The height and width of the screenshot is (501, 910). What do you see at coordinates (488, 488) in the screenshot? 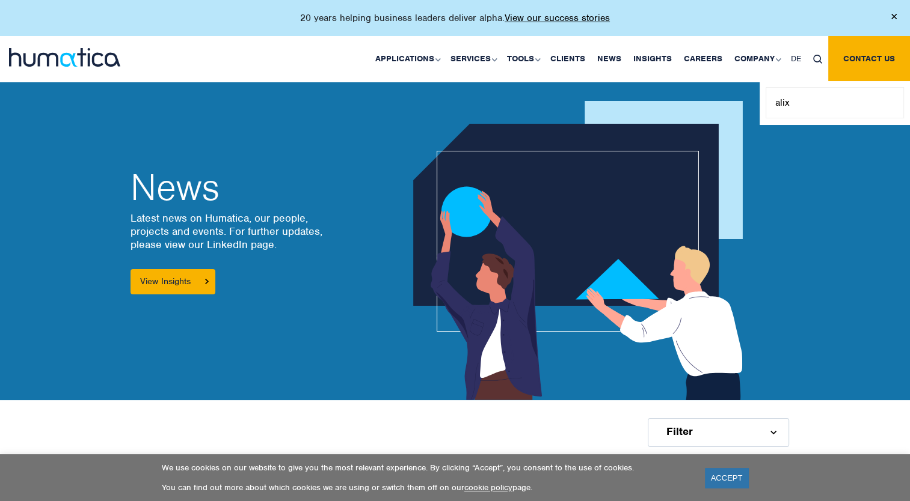
I see `a: cookie policy` at bounding box center [488, 488].